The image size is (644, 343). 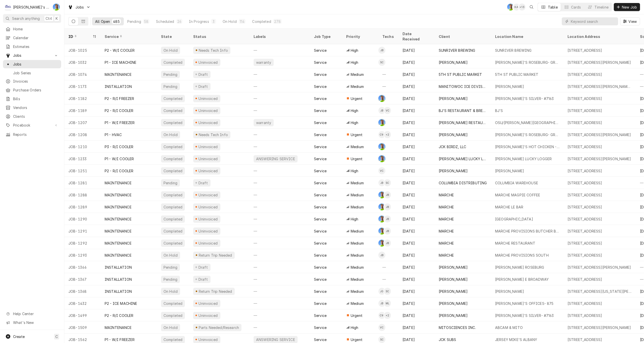 What do you see at coordinates (463, 183) in the screenshot?
I see `div: COLUMBIA DISTRIBUTING` at bounding box center [463, 183].